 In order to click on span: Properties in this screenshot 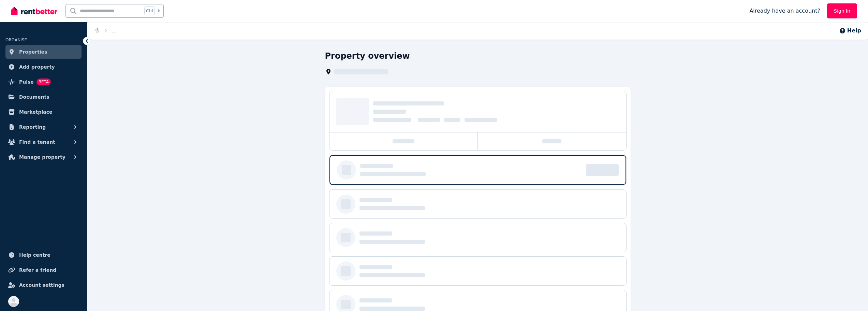, I will do `click(33, 52)`.